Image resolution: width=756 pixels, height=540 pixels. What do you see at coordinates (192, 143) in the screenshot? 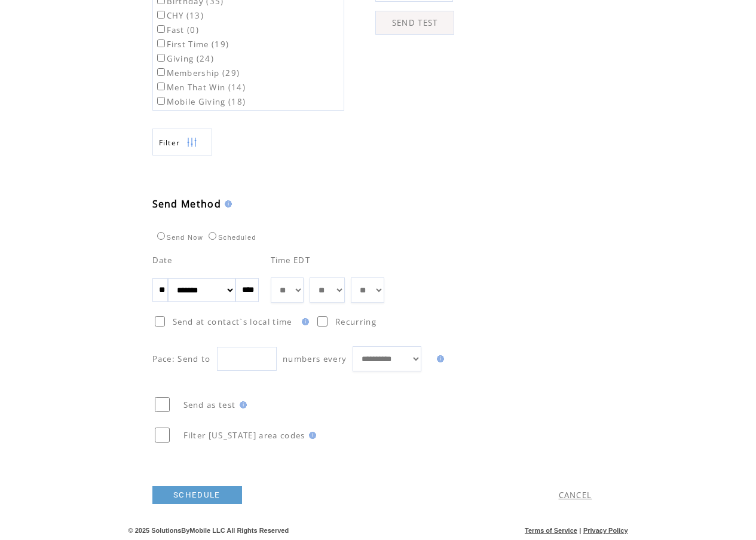
I see `img: filters.png` at bounding box center [192, 143].